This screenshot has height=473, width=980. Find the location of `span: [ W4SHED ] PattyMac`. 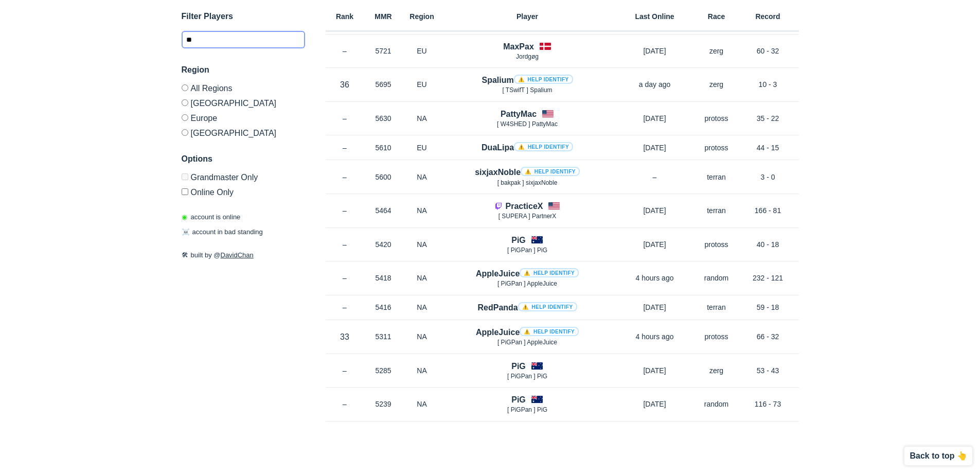

span: [ W4SHED ] PattyMac is located at coordinates (527, 124).